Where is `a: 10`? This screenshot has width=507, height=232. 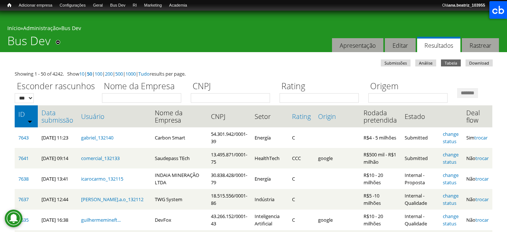 a: 10 is located at coordinates (82, 74).